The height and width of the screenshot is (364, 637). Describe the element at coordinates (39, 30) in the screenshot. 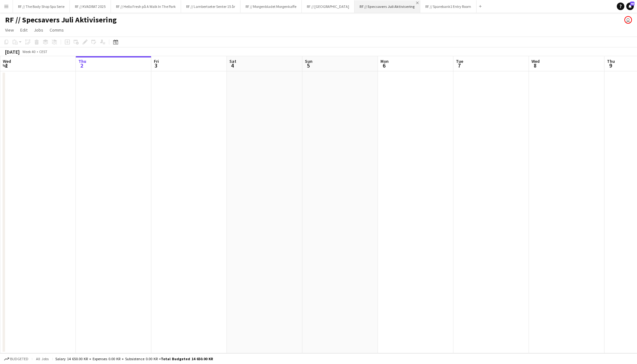

I see `a: Jobs` at that location.